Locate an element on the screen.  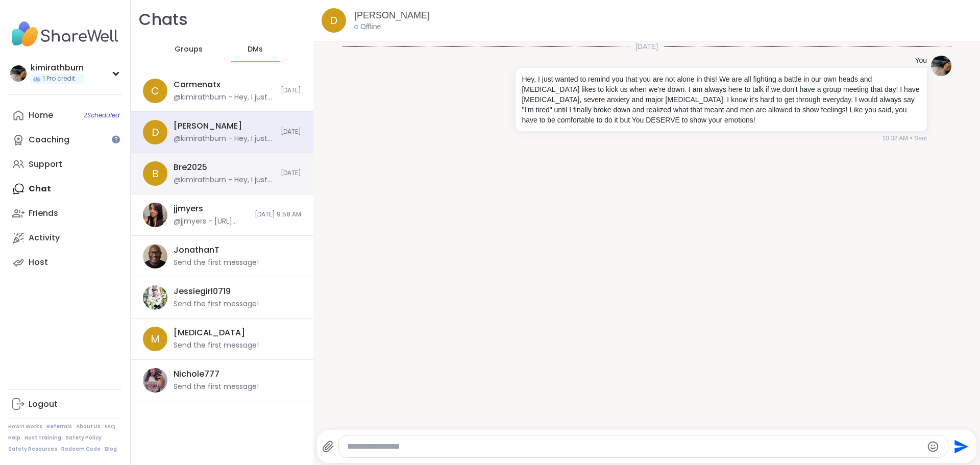
a: Logout is located at coordinates (65, 404).